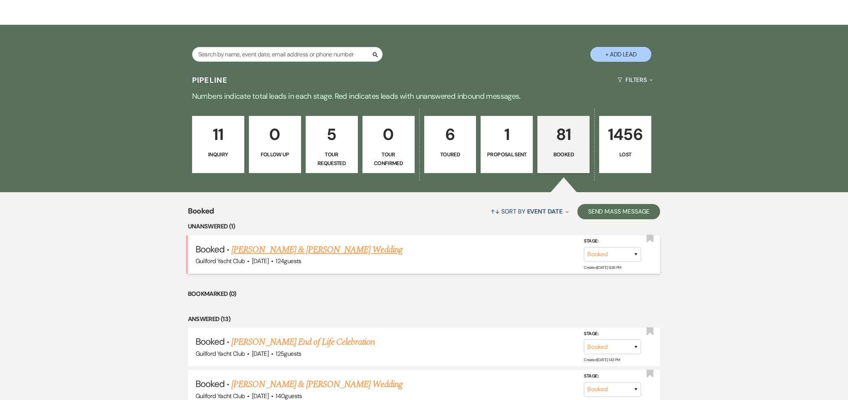  Describe the element at coordinates (287, 54) in the screenshot. I see `input: Search by name, event date, email address or phone number` at that location.